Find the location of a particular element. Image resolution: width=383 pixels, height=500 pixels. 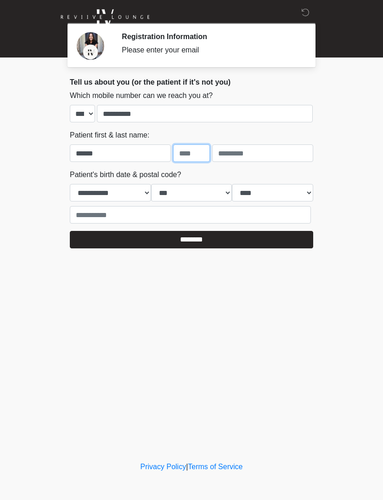

label: Which mobile number can we reach you at? is located at coordinates (141, 96).